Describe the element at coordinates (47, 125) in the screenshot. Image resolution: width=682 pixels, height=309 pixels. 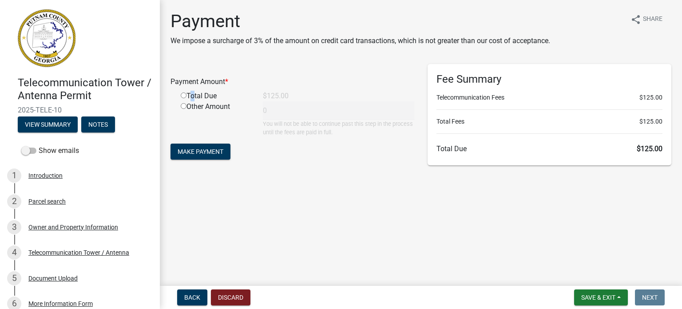
I see `wm-modal-confirm: Summary` at that location.